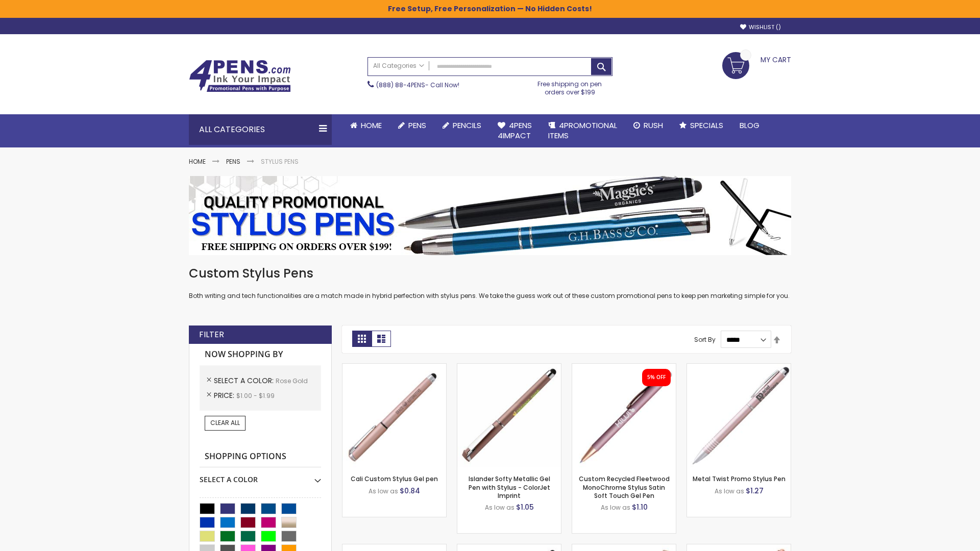 The height and width of the screenshot is (551, 980). I want to click on img: Stylus Pens, so click(490, 215).